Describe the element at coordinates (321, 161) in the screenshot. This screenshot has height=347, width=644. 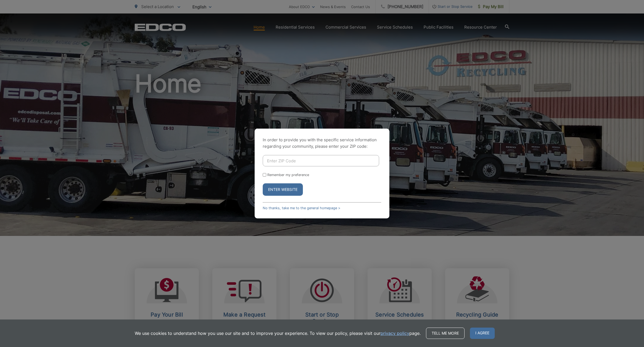
I see `input: Enter ZIP Code` at that location.